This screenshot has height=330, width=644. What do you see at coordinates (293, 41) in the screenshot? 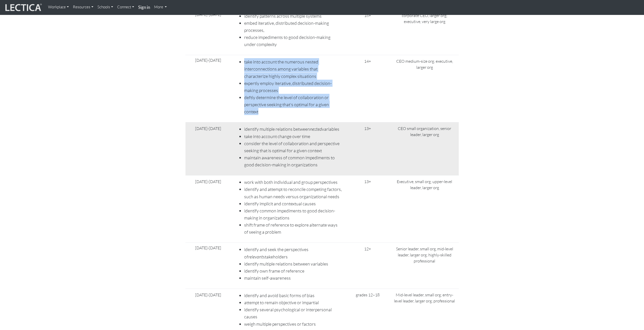
I see `li: reduce impediments to good decision-making under complexity` at bounding box center [293, 41].